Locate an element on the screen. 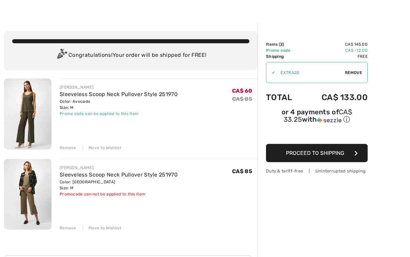 The image size is (410, 257). td: Items ( ) is located at coordinates (284, 44).